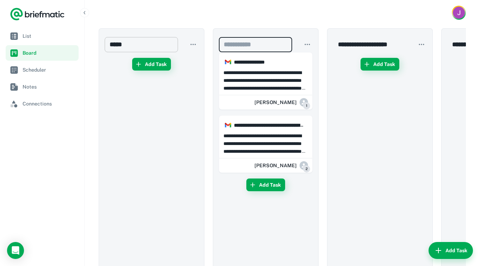 This screenshot has height=266, width=480. I want to click on a: List, so click(42, 36).